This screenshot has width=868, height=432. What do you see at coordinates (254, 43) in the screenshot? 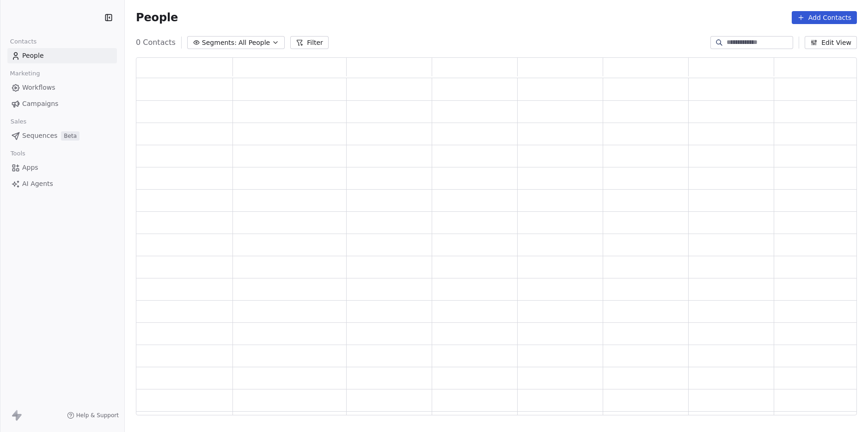
I see `span: All People` at bounding box center [254, 43].